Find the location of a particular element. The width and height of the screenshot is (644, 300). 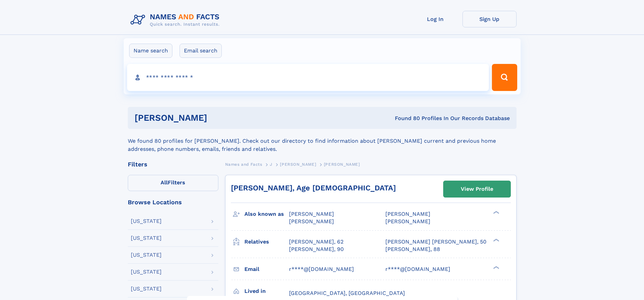

label: Name search is located at coordinates (151, 51).